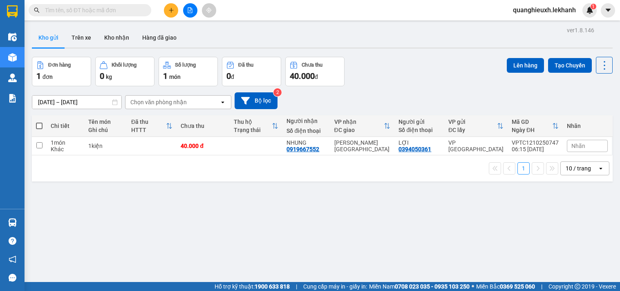 The image size is (620, 291). What do you see at coordinates (188, 72) in the screenshot?
I see `button: Số lượng1món` at bounding box center [188, 72].